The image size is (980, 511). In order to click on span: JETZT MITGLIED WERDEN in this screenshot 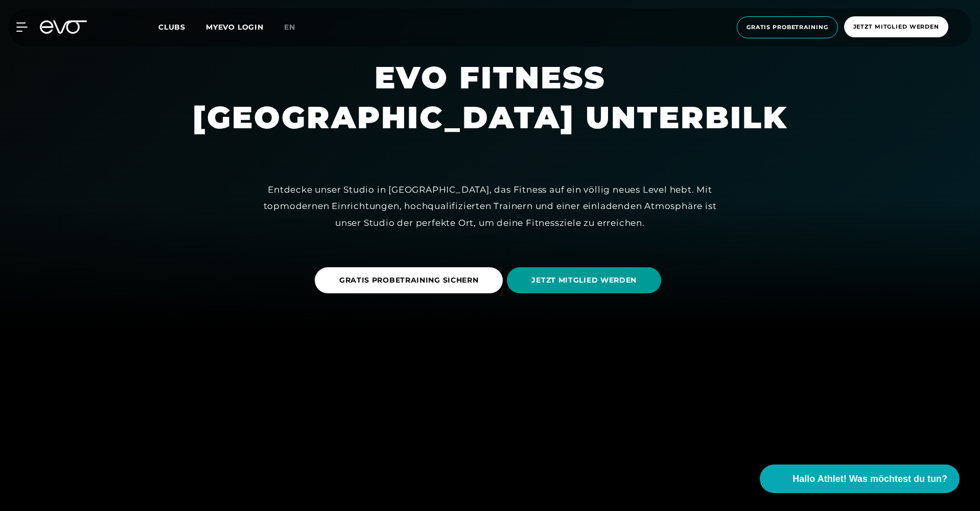, I will do `click(584, 280)`.